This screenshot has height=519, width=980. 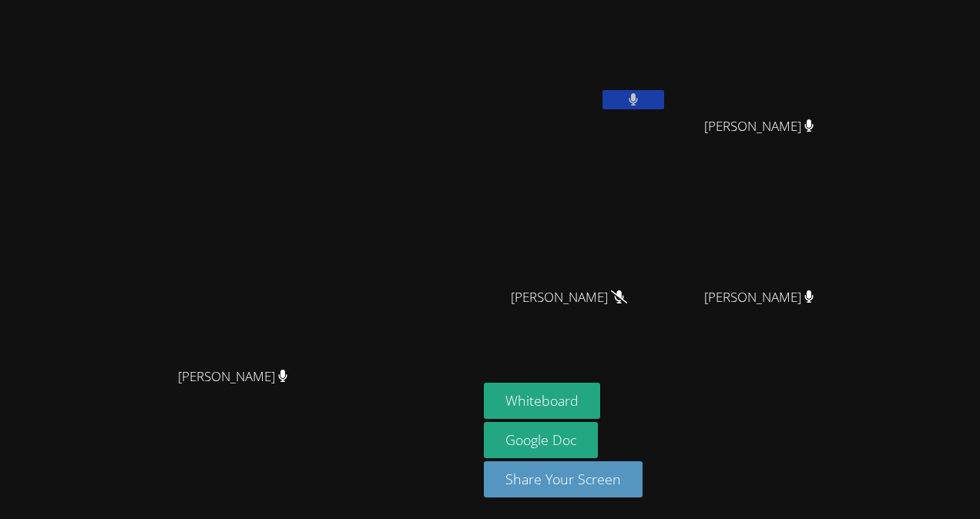 I want to click on button: Whiteboard, so click(x=542, y=401).